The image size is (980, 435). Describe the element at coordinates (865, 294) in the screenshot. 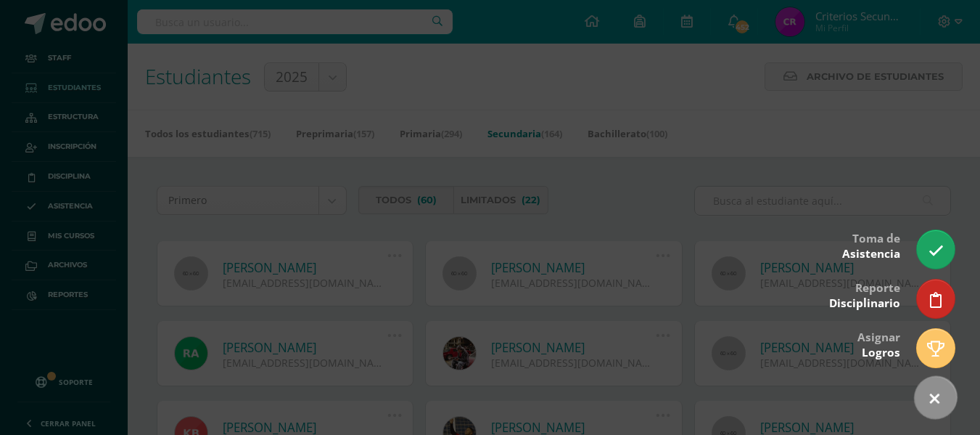

I see `div: Reporte` at that location.